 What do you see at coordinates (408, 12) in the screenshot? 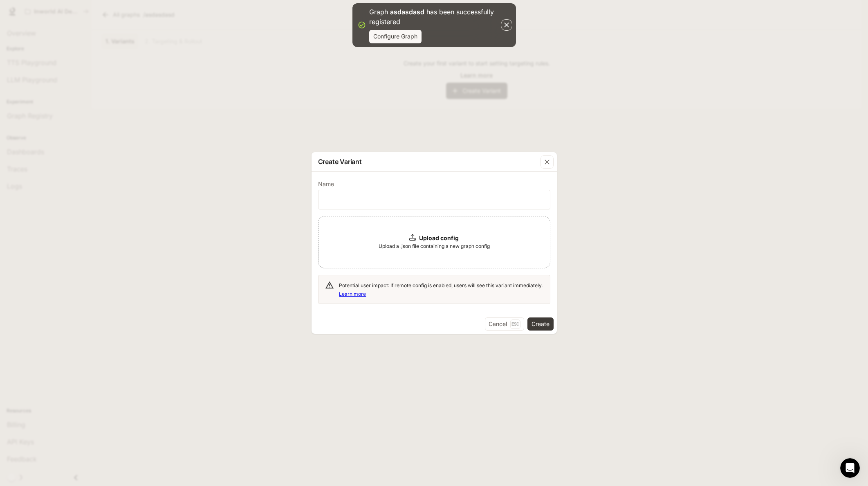
I see `p: asdasdasd` at bounding box center [408, 12].